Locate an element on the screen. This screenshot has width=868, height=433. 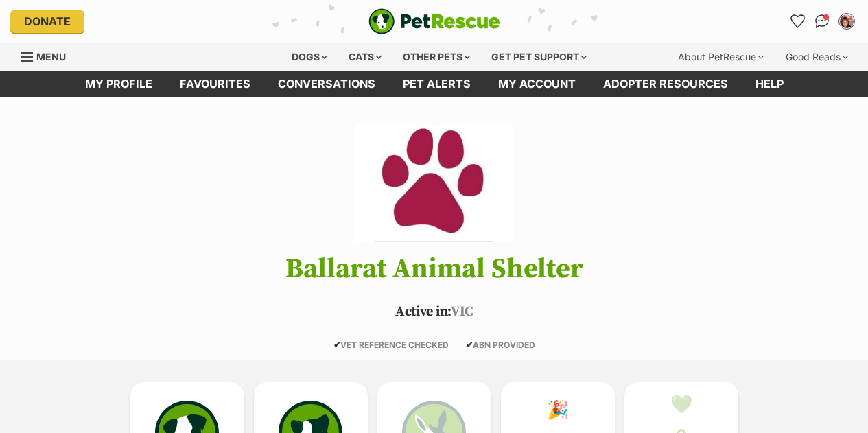
a: Conversations is located at coordinates (822, 21).